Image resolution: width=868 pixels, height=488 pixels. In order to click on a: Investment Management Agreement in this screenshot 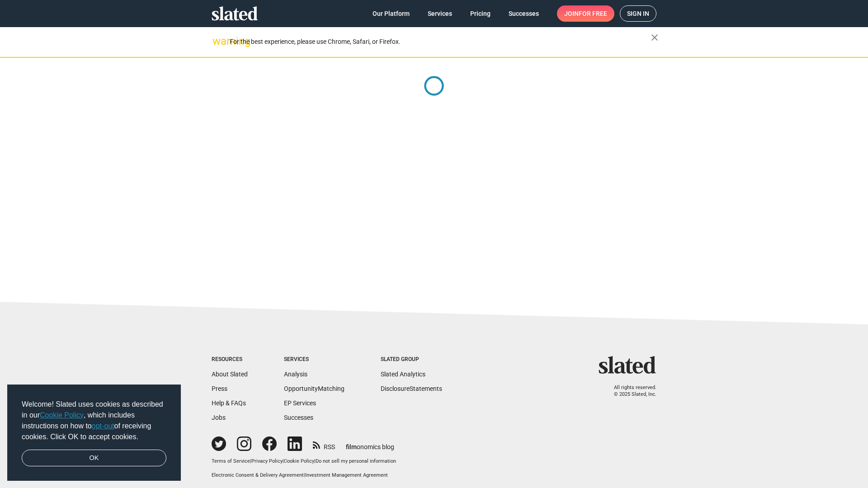, I will do `click(346, 475)`.